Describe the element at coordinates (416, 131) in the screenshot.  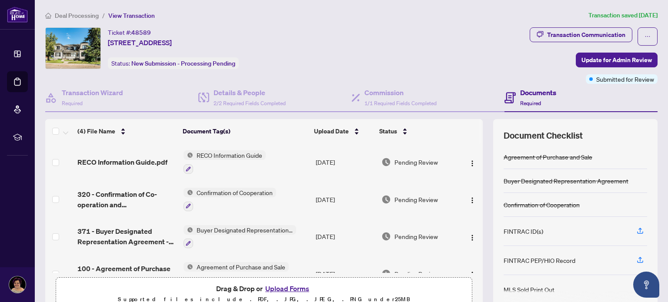
I see `th: Status` at that location.